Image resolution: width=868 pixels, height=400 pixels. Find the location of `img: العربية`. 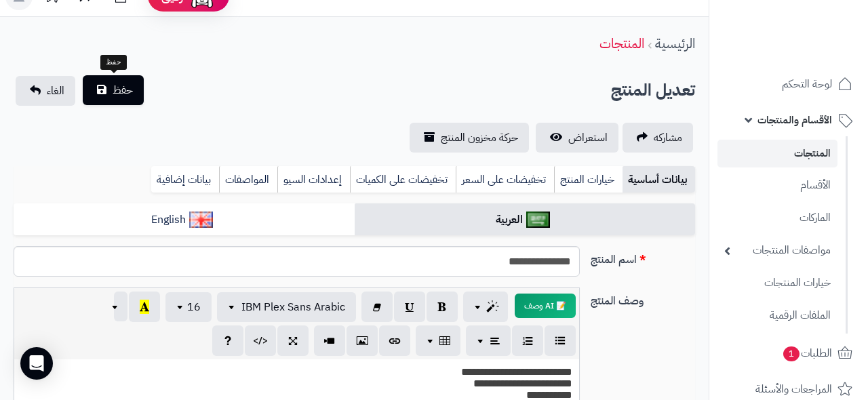

img: العربية is located at coordinates (538, 220).